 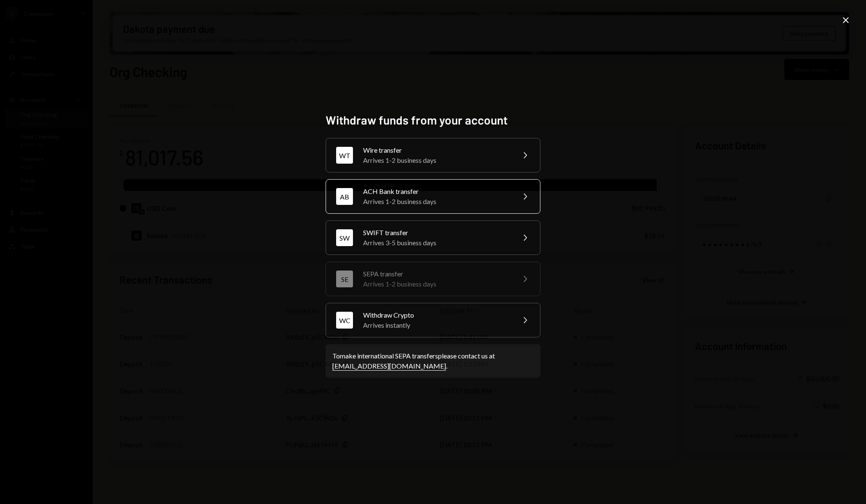 What do you see at coordinates (436, 192) in the screenshot?
I see `div: ACH Bank transfer` at bounding box center [436, 192].